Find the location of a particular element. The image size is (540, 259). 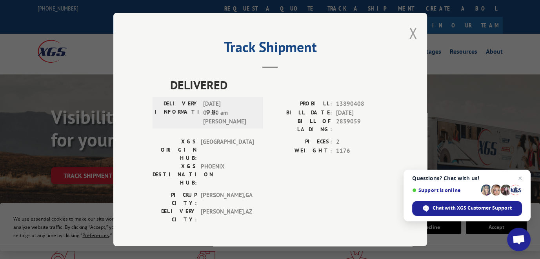

label: PIECES: is located at coordinates (301, 142).